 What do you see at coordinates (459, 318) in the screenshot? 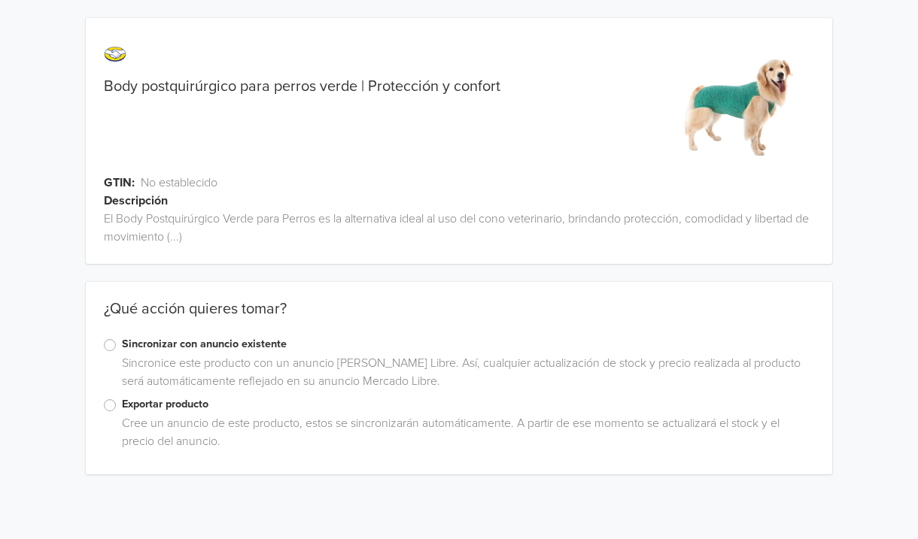
I see `div: ¿Qué acción quieres tomar?` at bounding box center [459, 318].